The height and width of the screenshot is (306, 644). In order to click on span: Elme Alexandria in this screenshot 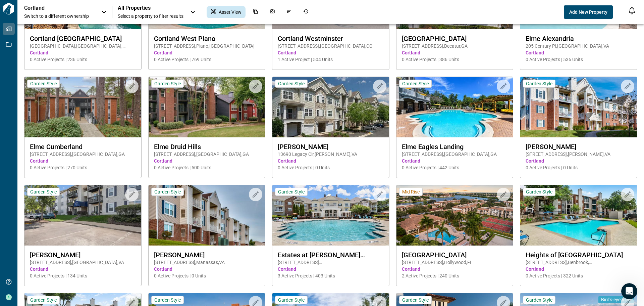, I will do `click(578, 39)`.